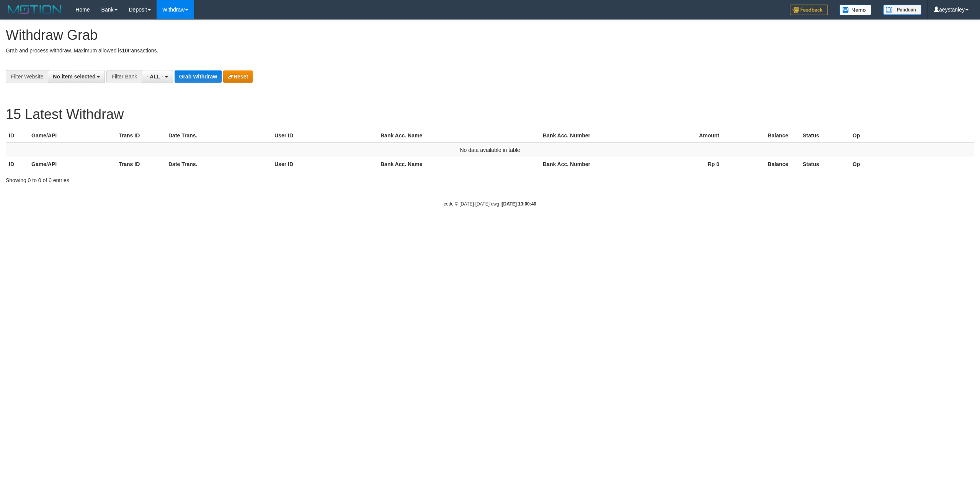 The width and height of the screenshot is (980, 486). I want to click on strong: 10, so click(124, 50).